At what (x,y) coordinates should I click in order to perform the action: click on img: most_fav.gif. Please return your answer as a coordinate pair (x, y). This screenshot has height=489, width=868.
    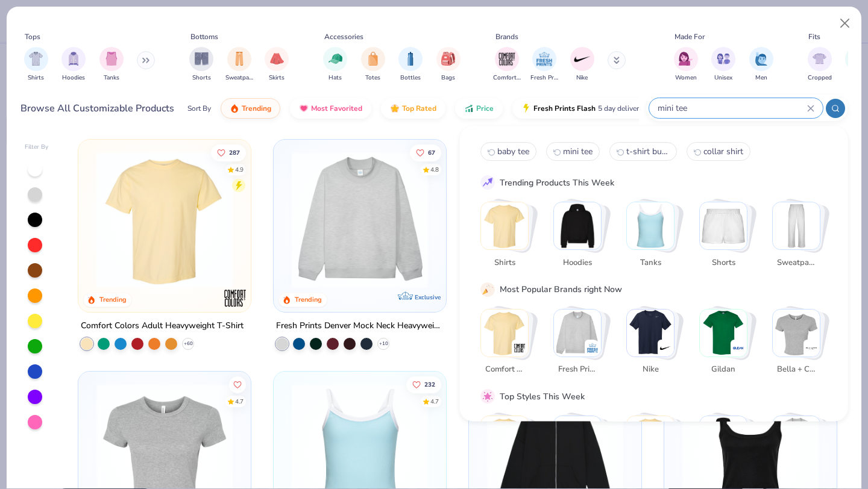
    Looking at the image, I should click on (304, 108).